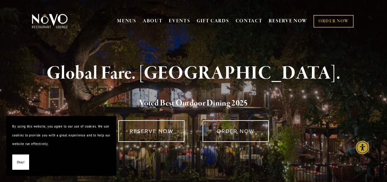 Image resolution: width=387 pixels, height=182 pixels. Describe the element at coordinates (179, 21) in the screenshot. I see `a: EVENTS` at that location.